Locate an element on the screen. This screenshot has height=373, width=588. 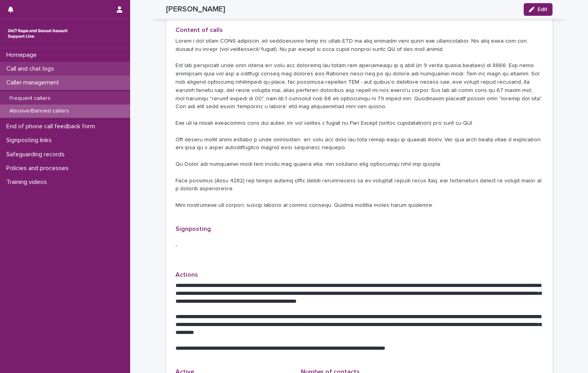
p: Training videos is located at coordinates (28, 182).